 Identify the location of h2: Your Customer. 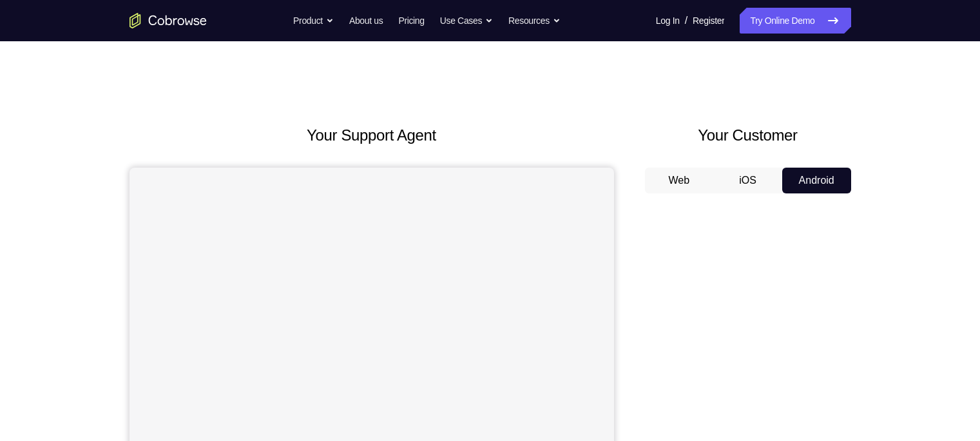
(748, 135).